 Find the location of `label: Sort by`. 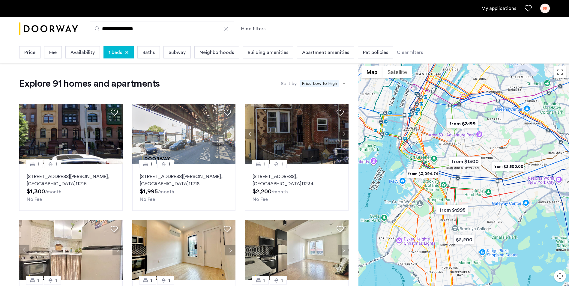

label: Sort by is located at coordinates (289, 84).